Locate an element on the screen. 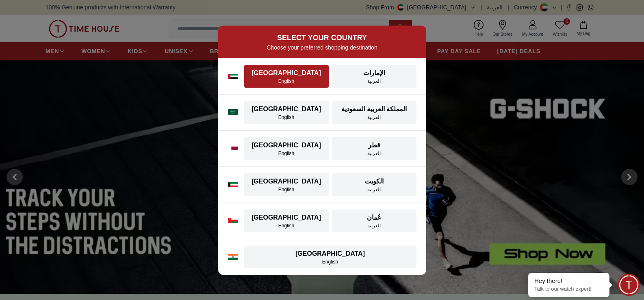 This screenshot has width=644, height=300. div: الإمارات is located at coordinates (374, 73).